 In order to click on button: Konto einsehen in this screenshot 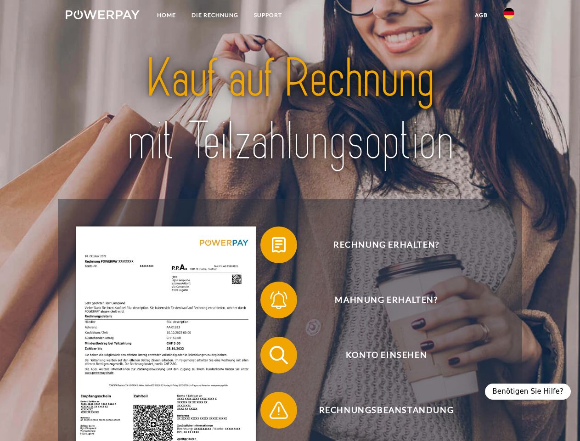, I will do `click(380, 355)`.